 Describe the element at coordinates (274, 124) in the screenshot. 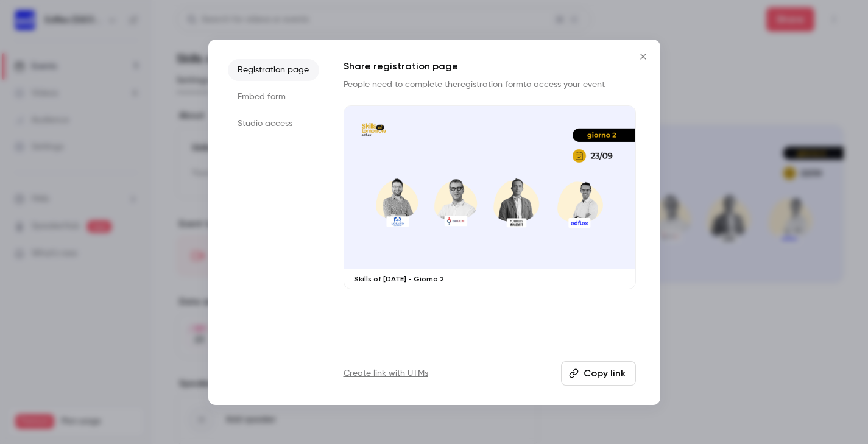

I see `li: Studio access` at that location.